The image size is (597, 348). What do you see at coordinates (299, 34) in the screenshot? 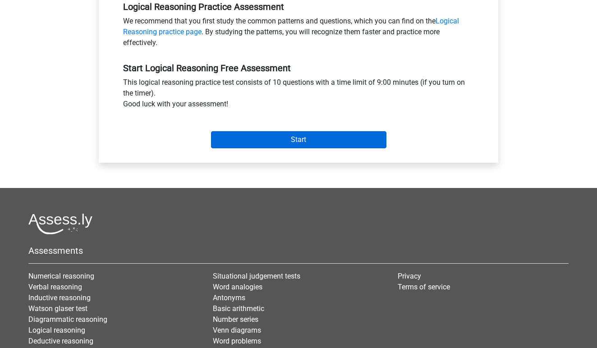
I see `div: We recommend that you first study the common patterns and questions, which you can find on the . ...` at bounding box center [299, 34].